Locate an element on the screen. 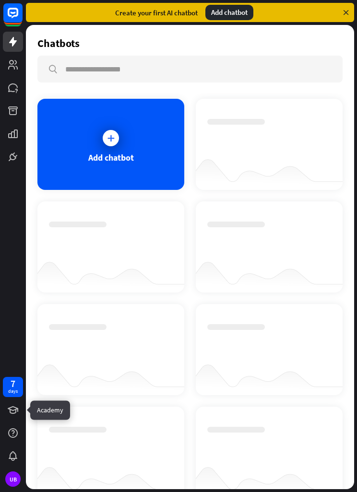  div: UB is located at coordinates (13, 479).